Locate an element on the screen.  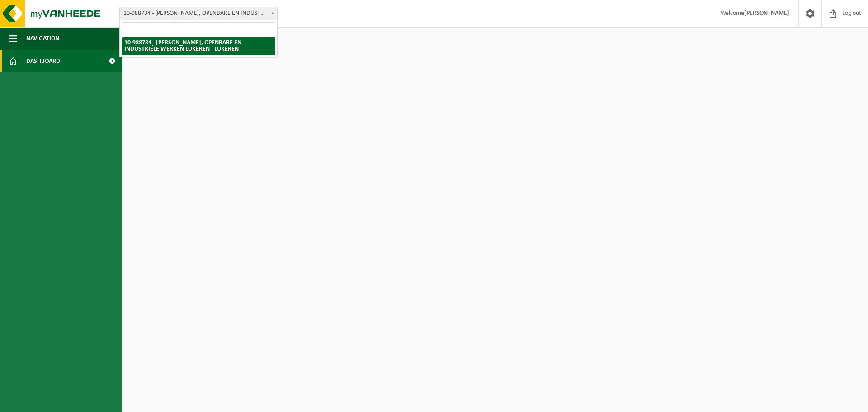
span: 10-988734 - VICTOR PEETERS, OPENBARE EN INDUSTRIËLE WERKEN LOKEREN - LOKEREN is located at coordinates (199, 14).